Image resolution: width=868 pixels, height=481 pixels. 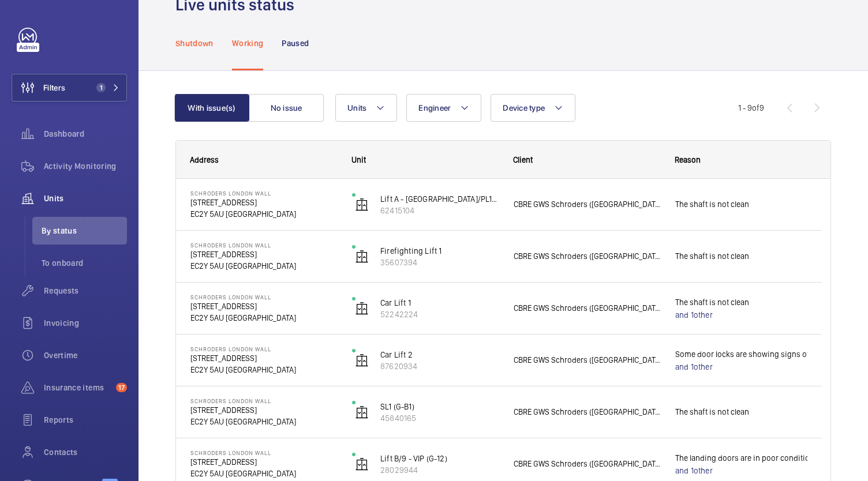 What do you see at coordinates (523, 160) in the screenshot?
I see `span: Client` at bounding box center [523, 160].